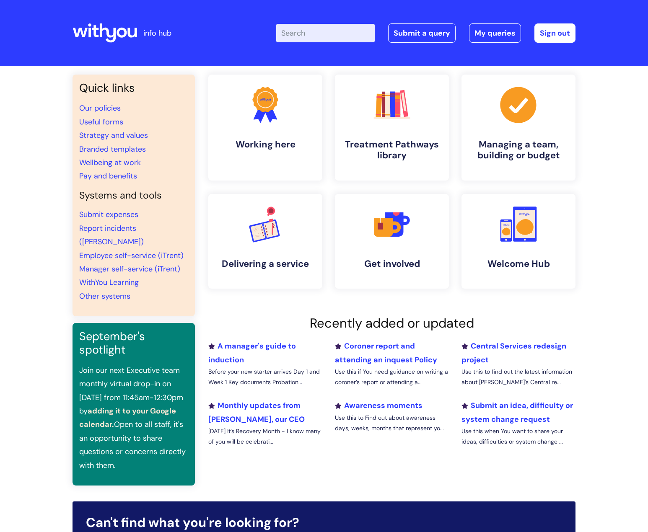 This screenshot has height=532, width=648. I want to click on h3: Quick links, so click(134, 88).